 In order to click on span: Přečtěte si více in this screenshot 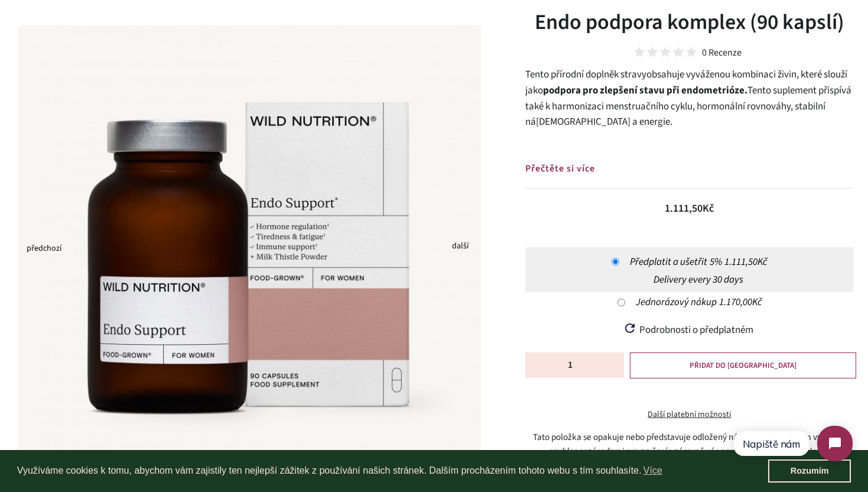, I will do `click(560, 168)`.